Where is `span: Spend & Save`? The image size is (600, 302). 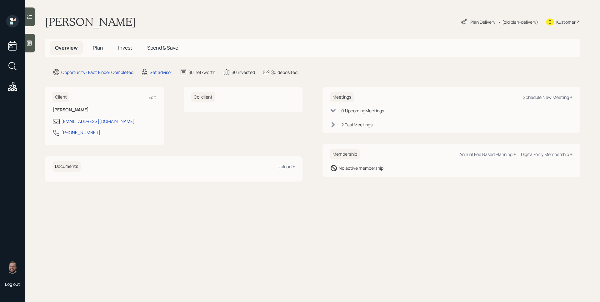
span: Spend & Save is located at coordinates (162, 48).